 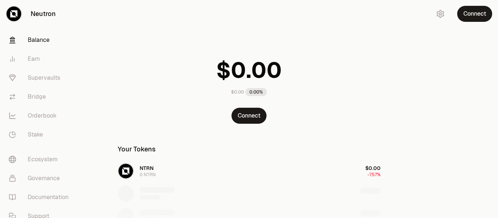 What do you see at coordinates (41, 116) in the screenshot?
I see `a: Orderbook` at bounding box center [41, 116].